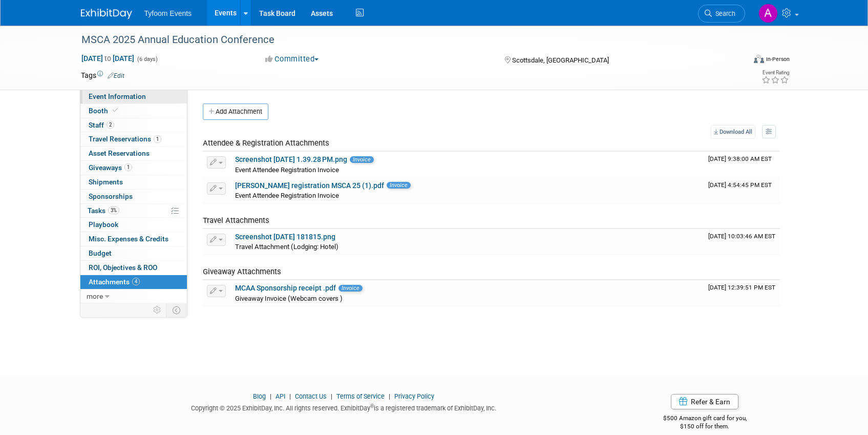 Image resolution: width=868 pixels, height=435 pixels. Describe the element at coordinates (134, 168) in the screenshot. I see `a: Giveaways1` at that location.